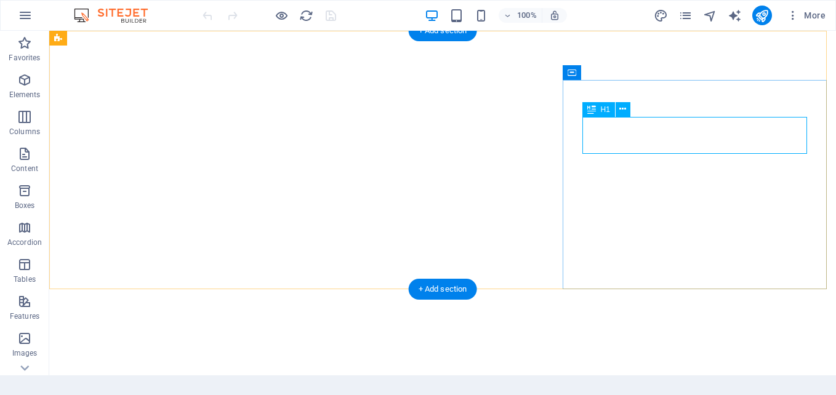 This screenshot has width=836, height=395. I want to click on p: Favorites, so click(24, 58).